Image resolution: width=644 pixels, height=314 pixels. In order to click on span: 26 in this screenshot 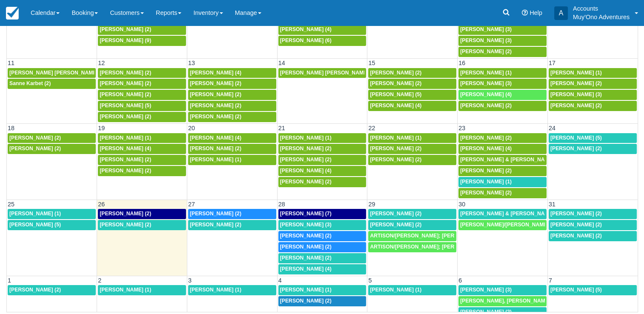, I will do `click(101, 204)`.